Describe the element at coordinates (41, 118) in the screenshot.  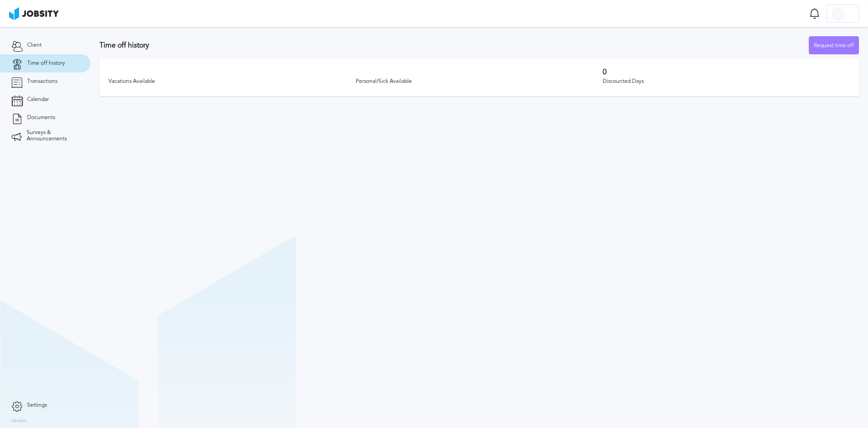
I see `span: Documents` at that location.